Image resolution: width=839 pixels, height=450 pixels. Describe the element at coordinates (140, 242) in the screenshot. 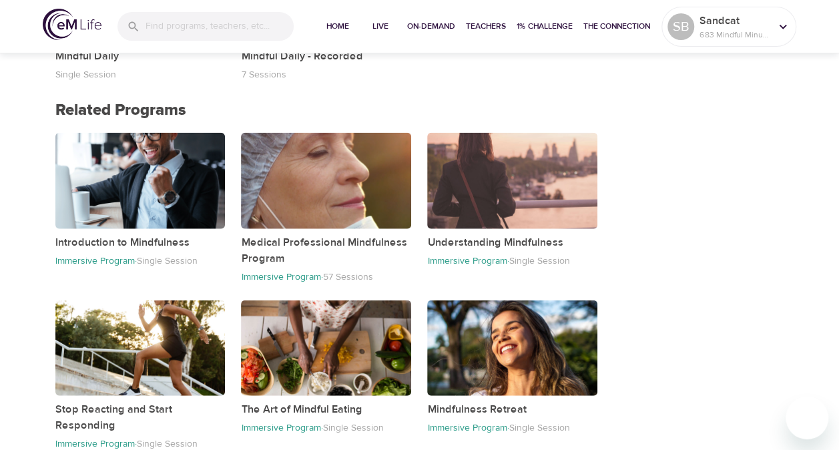

I see `p: Introduction to Mindfulness` at that location.